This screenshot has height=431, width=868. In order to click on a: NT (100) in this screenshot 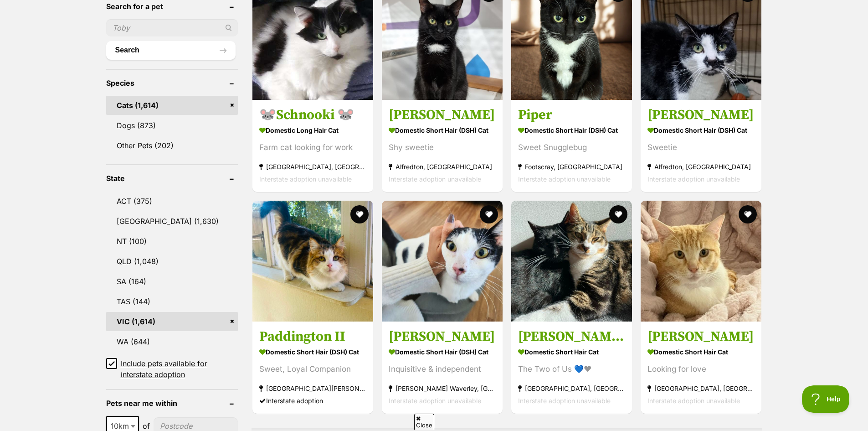, I will do `click(172, 241)`.